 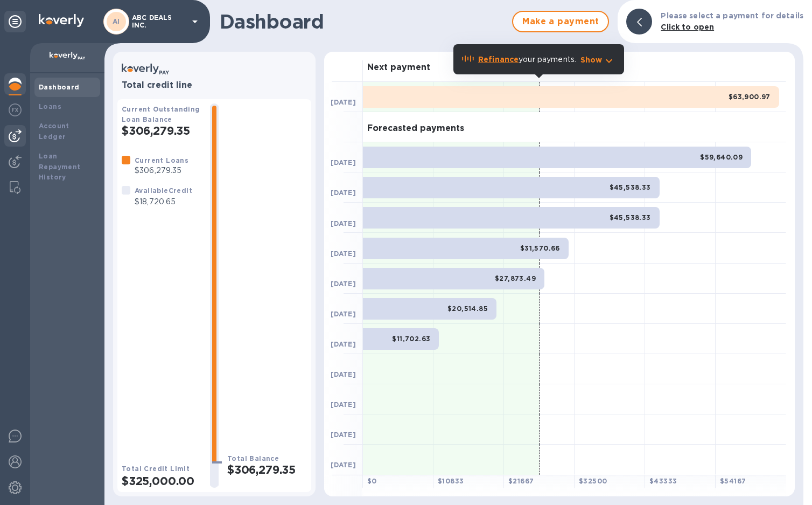 I want to click on h3: Total credit line, so click(x=214, y=85).